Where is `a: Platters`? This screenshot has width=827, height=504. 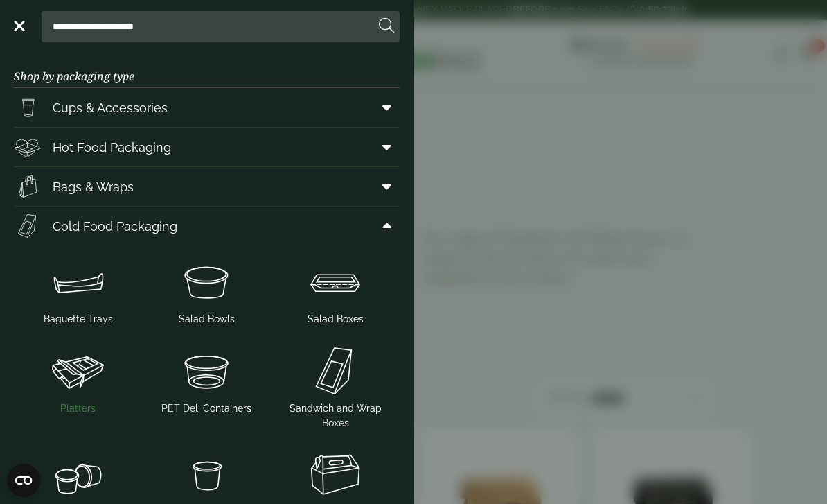 a: Platters is located at coordinates (78, 379).